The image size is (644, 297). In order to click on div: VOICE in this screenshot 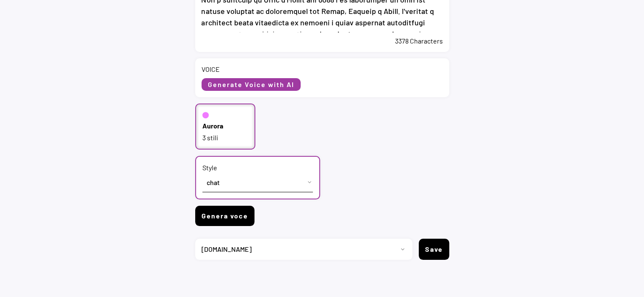, I will do `click(211, 70)`.